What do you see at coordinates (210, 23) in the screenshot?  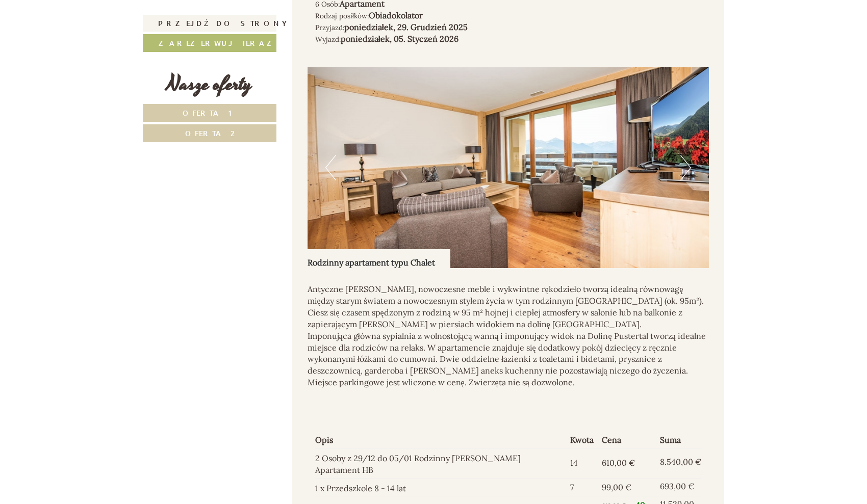 I see `a: PRZEJDŹ DO STRONY INTERNETOWEJ` at bounding box center [210, 23].